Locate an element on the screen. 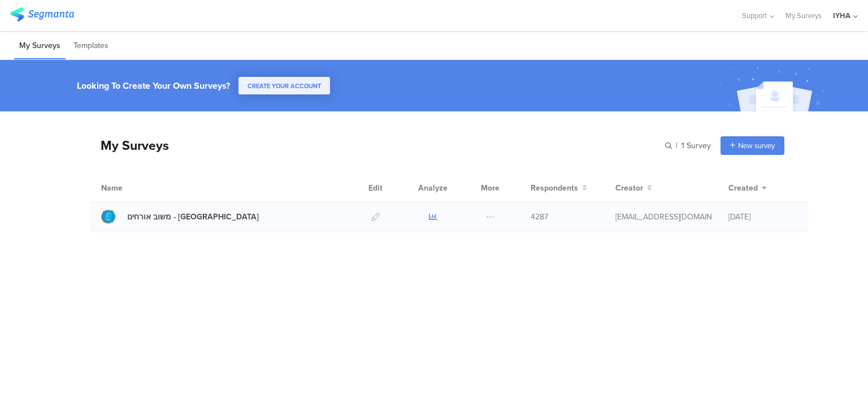 This screenshot has width=868, height=393. button: Creator is located at coordinates (633, 188).